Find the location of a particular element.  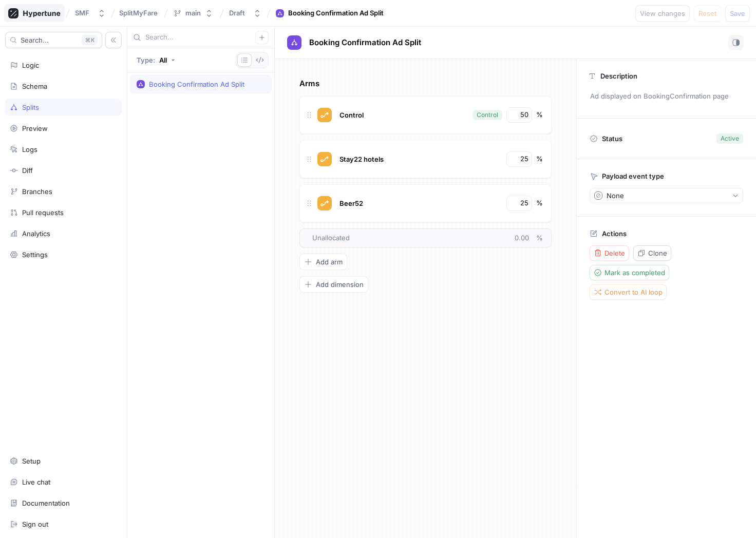

button: Convert to AI loop is located at coordinates (628, 292).